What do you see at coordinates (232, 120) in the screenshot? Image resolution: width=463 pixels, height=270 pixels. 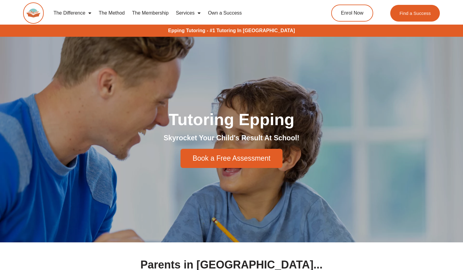 I see `h1: Tutoring Epping` at bounding box center [232, 120].